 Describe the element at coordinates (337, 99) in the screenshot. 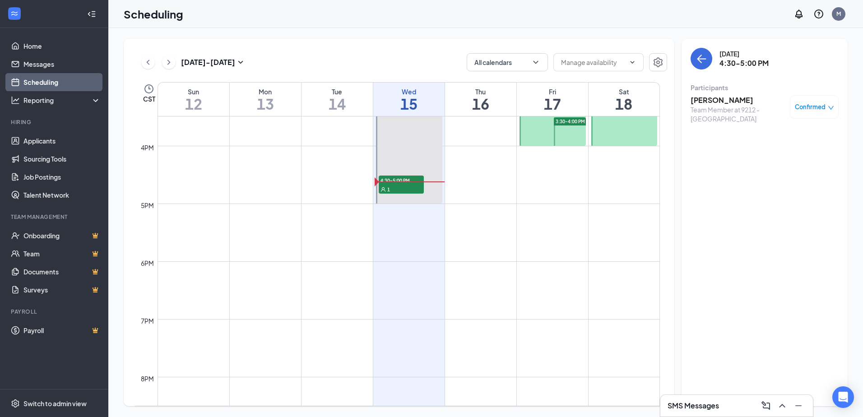

I see `a: October 14, 2025` at that location.